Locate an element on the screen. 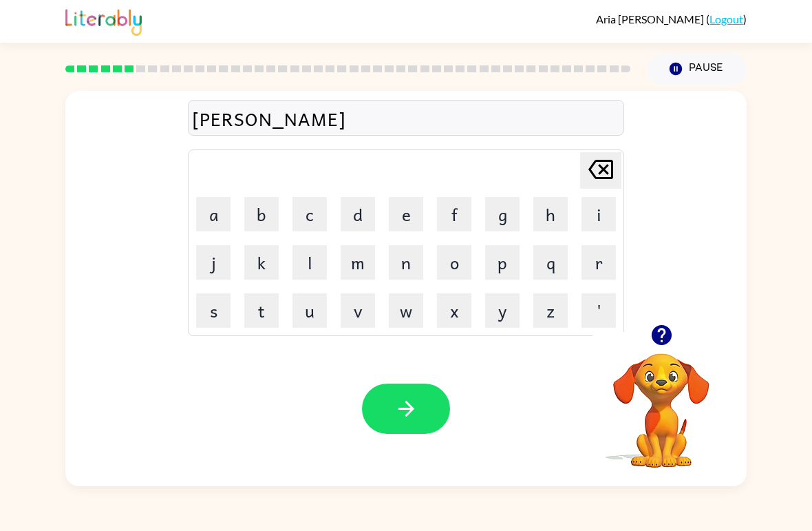  button: j is located at coordinates (213, 262).